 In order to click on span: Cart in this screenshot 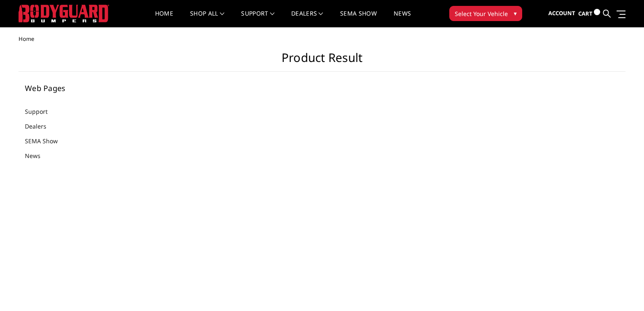, I will do `click(586, 13)`.